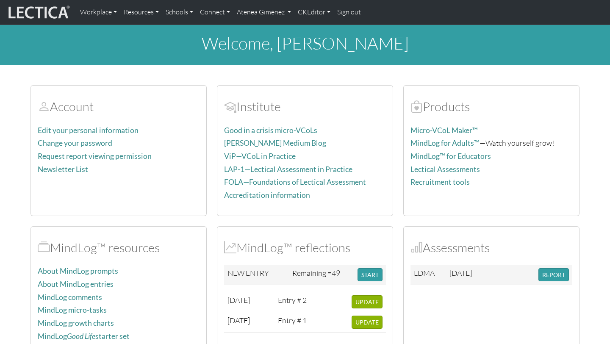 This screenshot has width=610, height=344. I want to click on span: MindLog™ resources, so click(44, 248).